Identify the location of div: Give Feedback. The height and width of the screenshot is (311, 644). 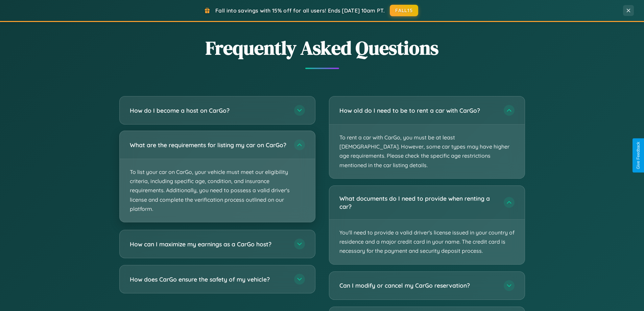
(638, 155).